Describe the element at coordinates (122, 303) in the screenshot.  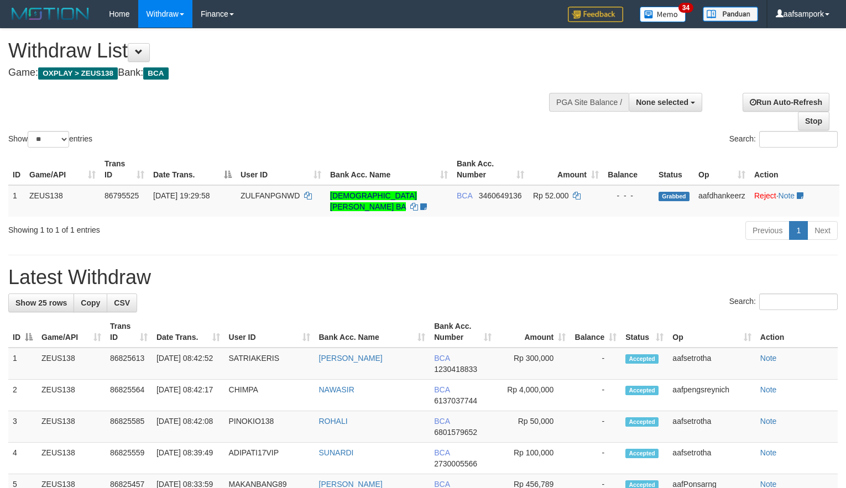
I see `a: CSV` at that location.